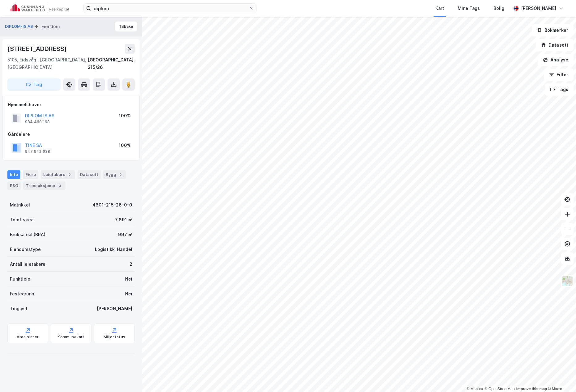 Image resolution: width=576 pixels, height=392 pixels. I want to click on div: Mine Tags, so click(469, 8).